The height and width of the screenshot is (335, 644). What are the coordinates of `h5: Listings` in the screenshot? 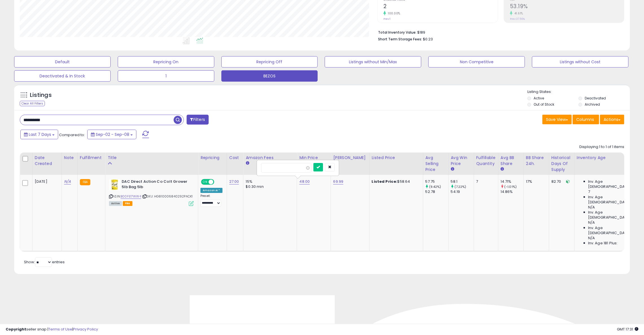 It's located at (40, 95).